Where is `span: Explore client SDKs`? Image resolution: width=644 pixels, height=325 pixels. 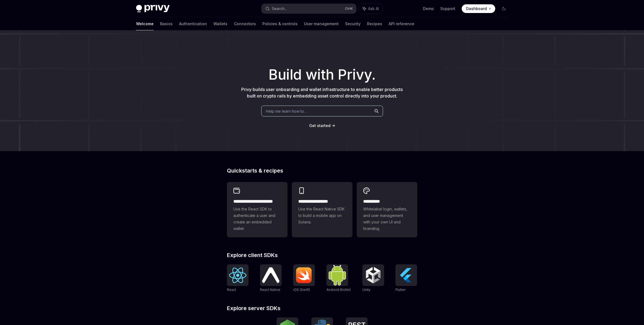
span: Explore client SDKs is located at coordinates (252, 255).